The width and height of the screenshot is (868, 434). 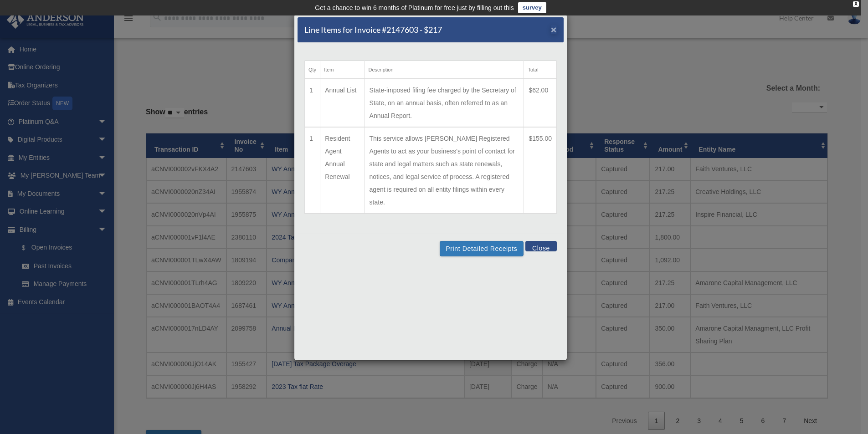 What do you see at coordinates (373, 30) in the screenshot?
I see `h5: Line Items for Invoice #2147603 - $217` at bounding box center [373, 30].